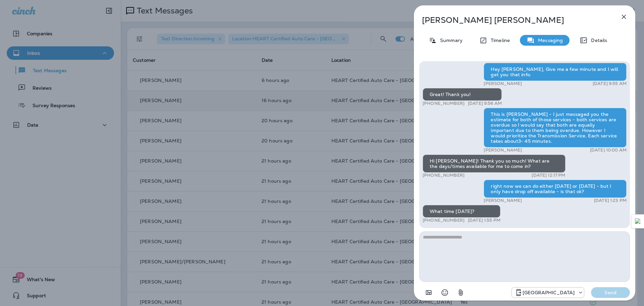  What do you see at coordinates (462, 94) in the screenshot?
I see `div: Great! Thank you!` at bounding box center [462, 94].